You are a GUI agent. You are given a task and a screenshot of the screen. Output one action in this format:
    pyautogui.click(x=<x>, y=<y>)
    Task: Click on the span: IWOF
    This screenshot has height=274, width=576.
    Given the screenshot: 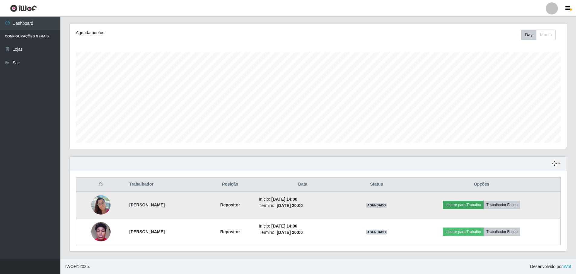 What is the action you would take?
    pyautogui.click(x=71, y=267)
    